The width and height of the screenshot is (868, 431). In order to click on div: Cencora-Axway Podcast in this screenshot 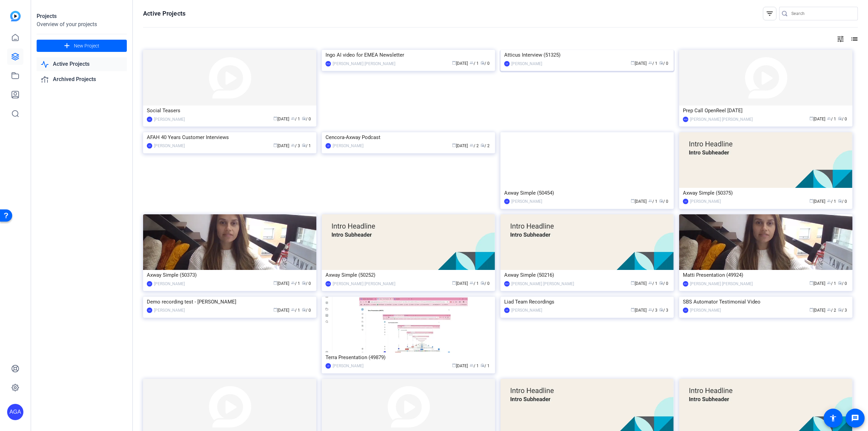, I will do `click(408, 137)`.